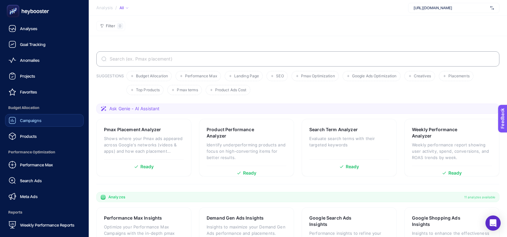 This screenshot has height=237, width=507. I want to click on span: Performance Optimization, so click(44, 152).